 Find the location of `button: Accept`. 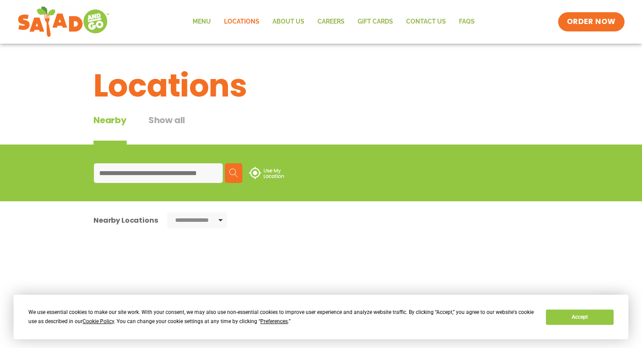

button: Accept is located at coordinates (579, 317).